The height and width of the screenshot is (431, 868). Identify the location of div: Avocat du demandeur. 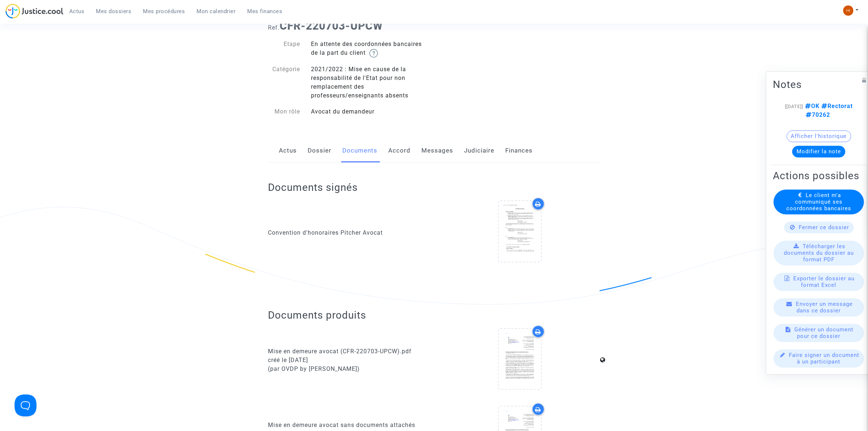
(370, 111).